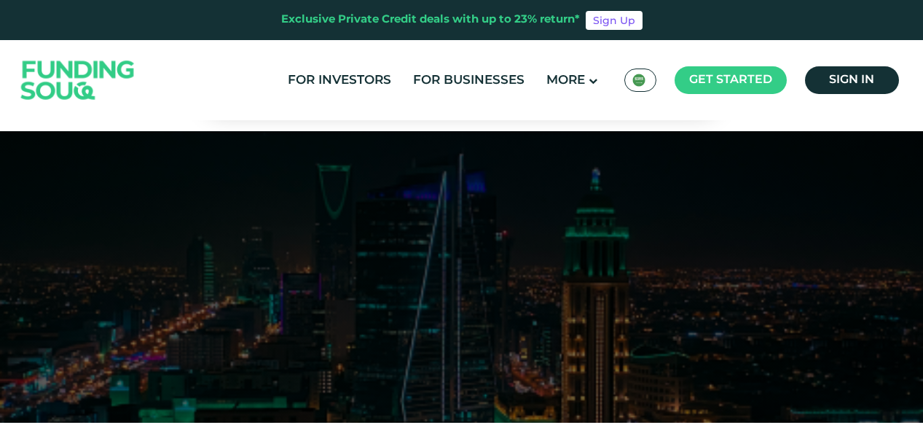 This screenshot has height=433, width=923. What do you see at coordinates (566, 80) in the screenshot?
I see `span: More` at bounding box center [566, 80].